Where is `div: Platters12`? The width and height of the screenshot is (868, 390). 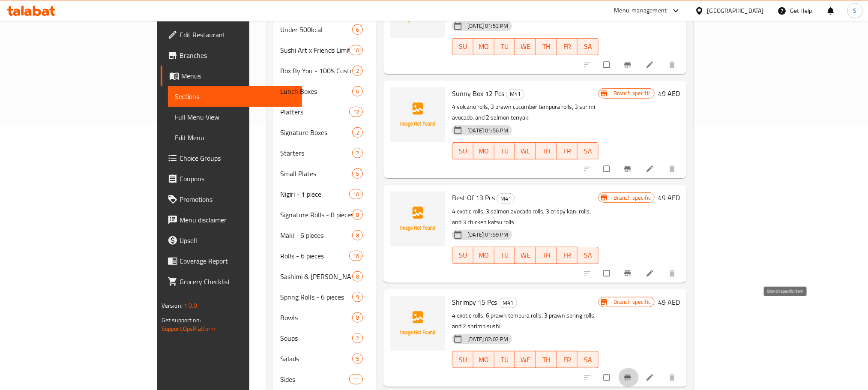
div: Platters12 is located at coordinates (325, 112).